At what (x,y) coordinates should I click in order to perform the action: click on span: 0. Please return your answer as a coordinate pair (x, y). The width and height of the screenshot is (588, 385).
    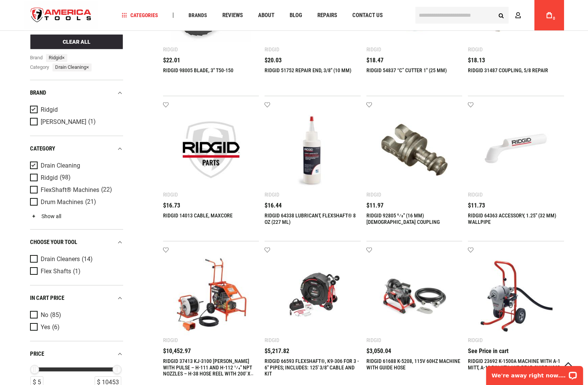
    Looking at the image, I should click on (554, 19).